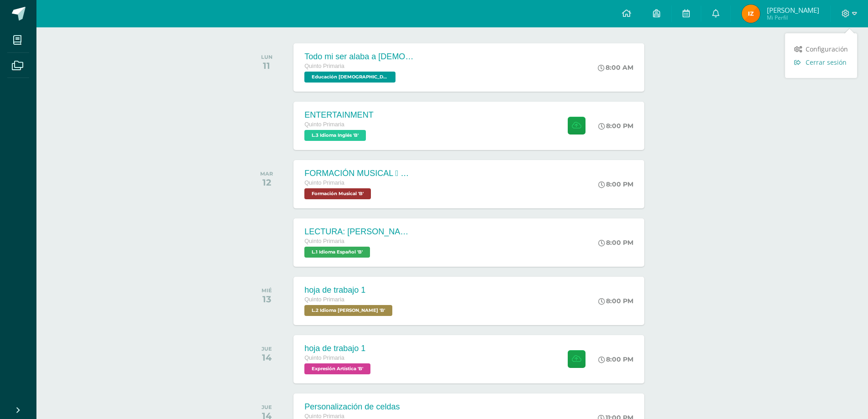  Describe the element at coordinates (793, 17) in the screenshot. I see `span: Mi Perfil` at that location.